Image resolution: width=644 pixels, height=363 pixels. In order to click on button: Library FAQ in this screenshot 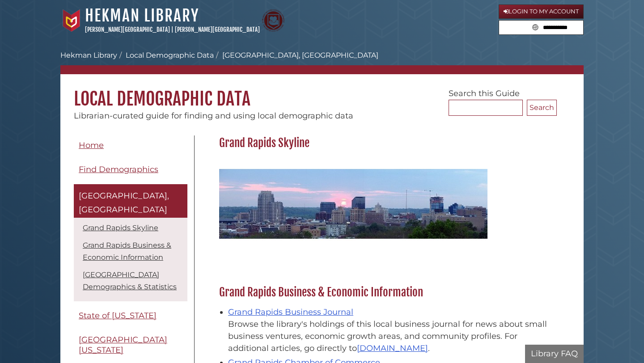, I will do `click(554, 353)`.